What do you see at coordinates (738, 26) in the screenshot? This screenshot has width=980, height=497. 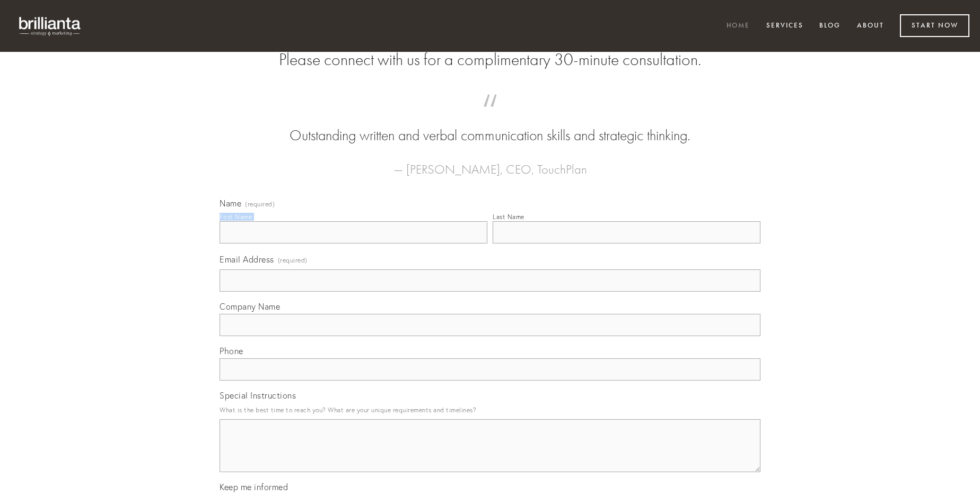 I see `a: Home` at bounding box center [738, 26].